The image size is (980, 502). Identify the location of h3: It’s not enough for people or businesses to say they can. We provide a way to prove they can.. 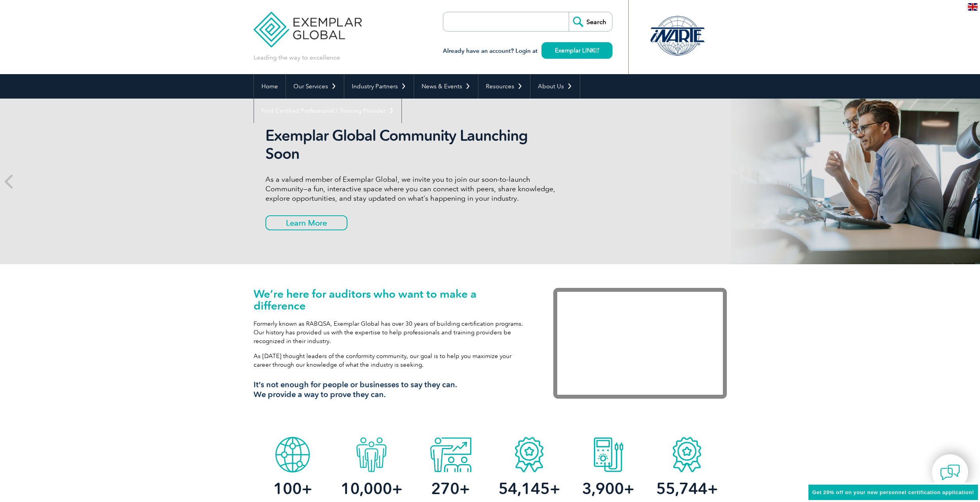
(392, 390).